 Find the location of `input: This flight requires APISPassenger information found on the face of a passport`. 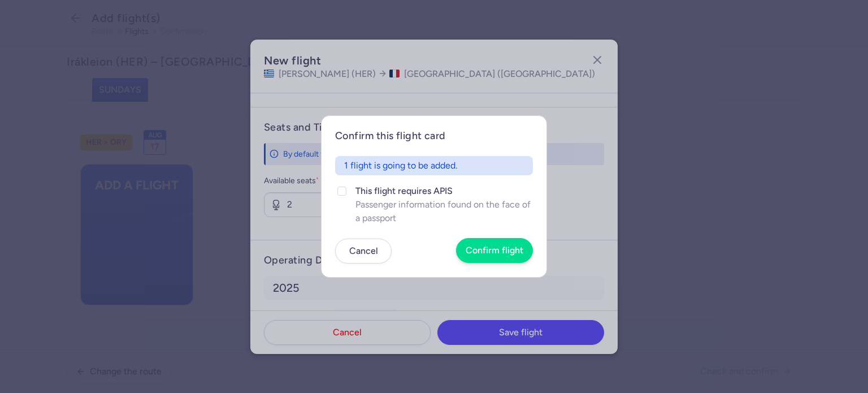

input: This flight requires APISPassenger information found on the face of a passport is located at coordinates (342, 191).